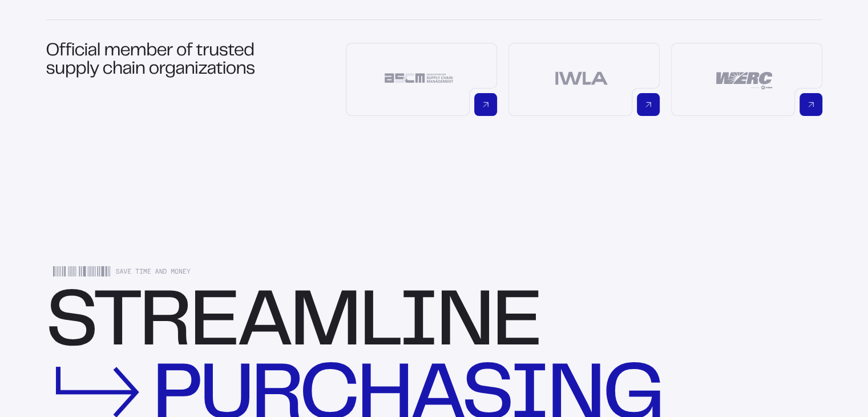 This screenshot has width=868, height=417. I want to click on img: International Warehouse Logistics Association, so click(582, 78).